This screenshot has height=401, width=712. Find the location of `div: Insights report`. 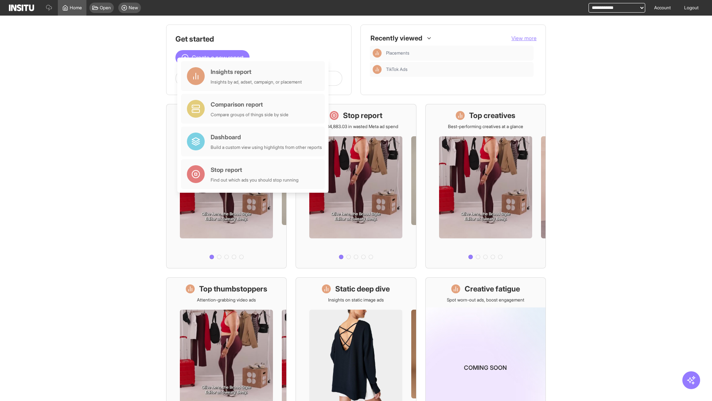

div: Insights report is located at coordinates (256, 72).